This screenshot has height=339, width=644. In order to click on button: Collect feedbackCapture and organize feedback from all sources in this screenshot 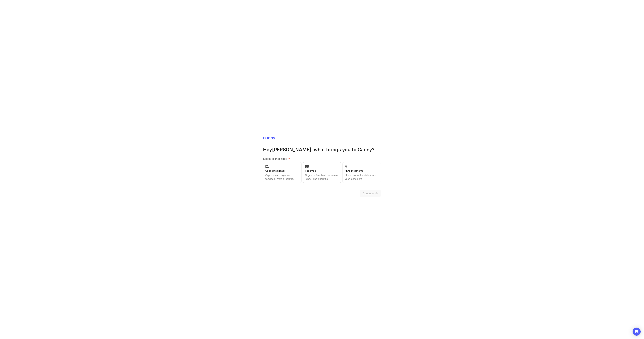, I will do `click(282, 173)`.